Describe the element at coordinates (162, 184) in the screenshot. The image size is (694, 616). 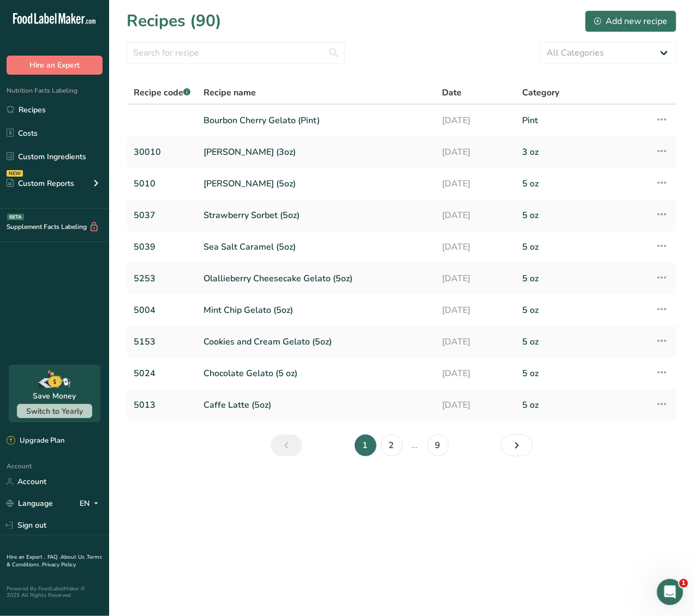
I see `a: 5010` at that location.